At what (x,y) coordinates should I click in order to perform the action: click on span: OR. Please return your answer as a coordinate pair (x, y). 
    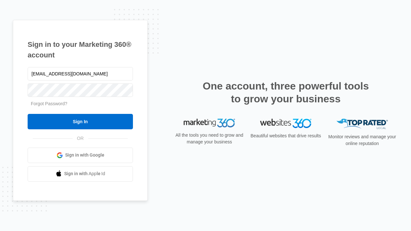
    Looking at the image, I should click on (80, 139).